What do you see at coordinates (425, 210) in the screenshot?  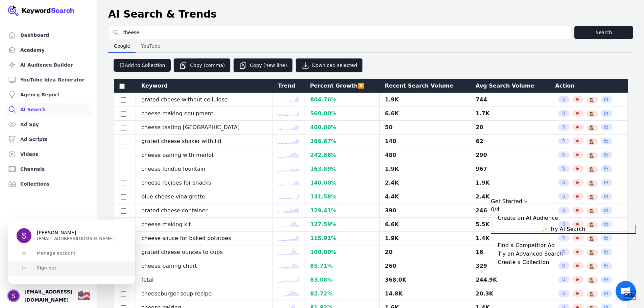 I see `div: 390` at bounding box center [425, 210].